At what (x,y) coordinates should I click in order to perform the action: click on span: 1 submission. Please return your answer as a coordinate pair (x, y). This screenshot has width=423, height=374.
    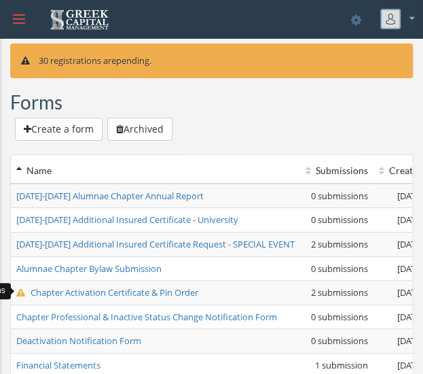
    Looking at the image, I should click on (342, 365).